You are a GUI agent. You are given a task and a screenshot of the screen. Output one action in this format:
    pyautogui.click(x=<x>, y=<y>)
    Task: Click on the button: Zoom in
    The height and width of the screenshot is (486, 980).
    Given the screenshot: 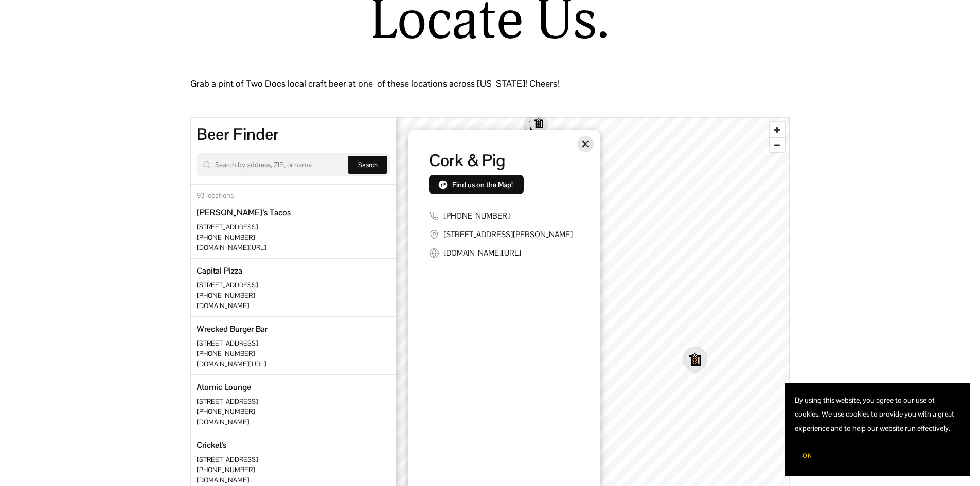 What is the action you would take?
    pyautogui.click(x=777, y=129)
    